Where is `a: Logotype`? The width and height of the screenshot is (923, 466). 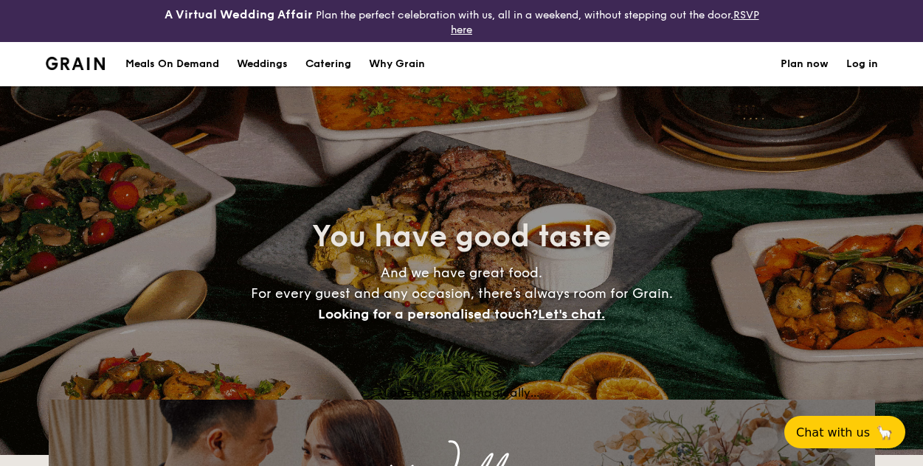
a: Logotype is located at coordinates (75, 63).